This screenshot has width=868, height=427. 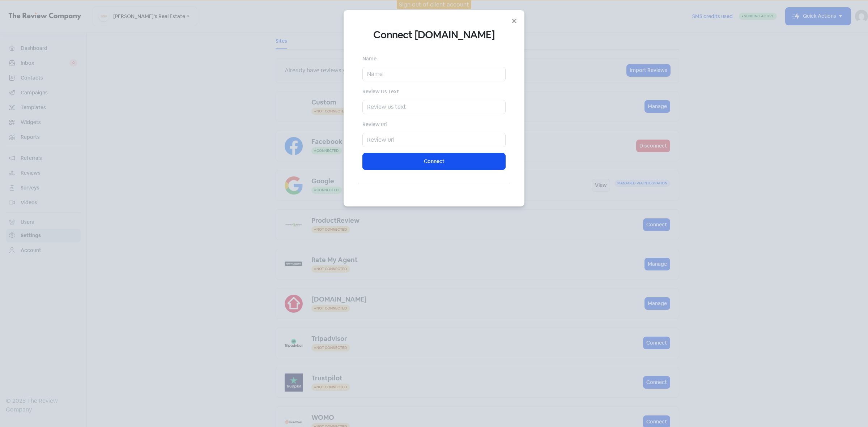 What do you see at coordinates (434, 140) in the screenshot?
I see `input: Review url` at bounding box center [434, 140].